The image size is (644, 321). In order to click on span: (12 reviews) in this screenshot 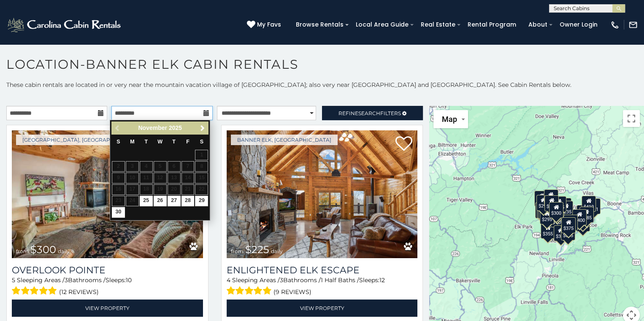, I will do `click(79, 292)`.